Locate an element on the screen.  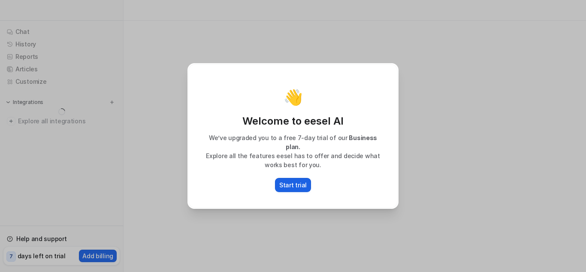
p: Explore all the features eesel has to offer and decide what works best for you. is located at coordinates (293, 160).